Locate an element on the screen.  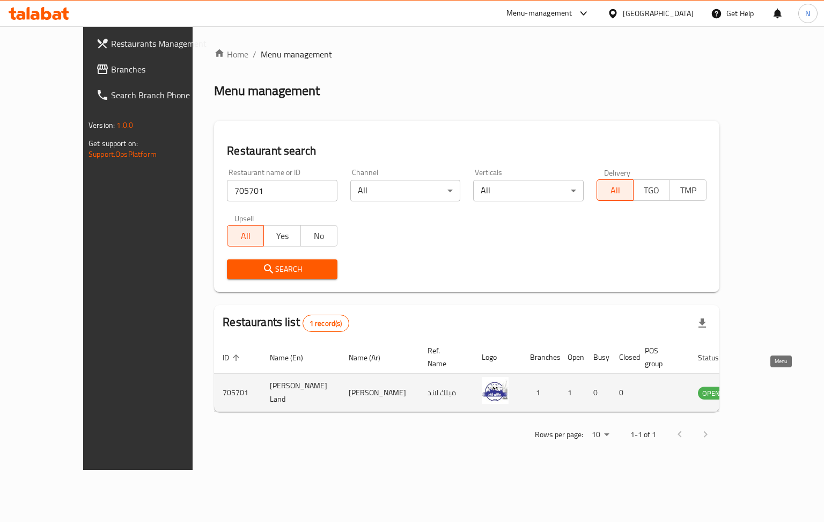
div: Rows per page: is located at coordinates (601, 435).